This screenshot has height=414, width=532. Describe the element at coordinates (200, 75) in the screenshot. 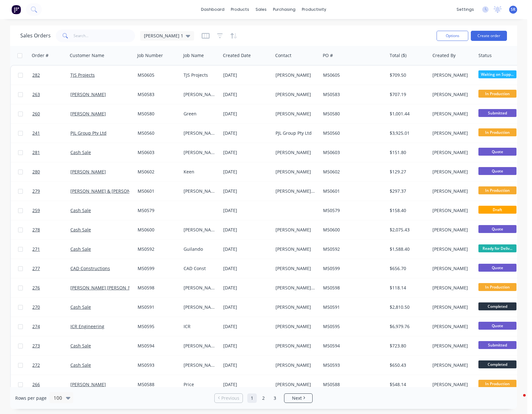

I see `div: TJS Projects` at that location.